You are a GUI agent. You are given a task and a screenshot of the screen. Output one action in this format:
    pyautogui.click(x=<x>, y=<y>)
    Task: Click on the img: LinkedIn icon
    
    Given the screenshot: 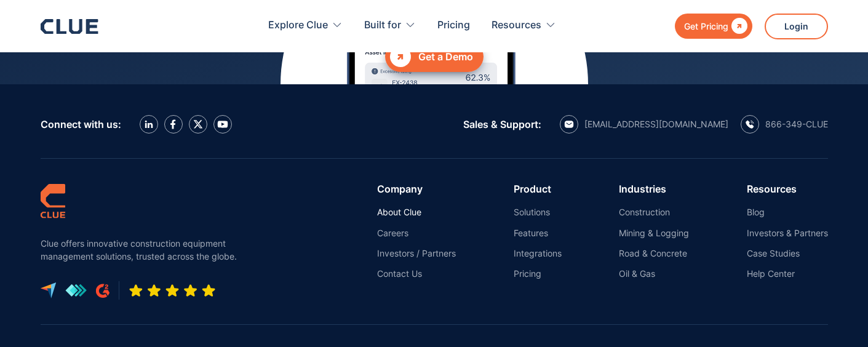 What is the action you would take?
    pyautogui.click(x=149, y=124)
    